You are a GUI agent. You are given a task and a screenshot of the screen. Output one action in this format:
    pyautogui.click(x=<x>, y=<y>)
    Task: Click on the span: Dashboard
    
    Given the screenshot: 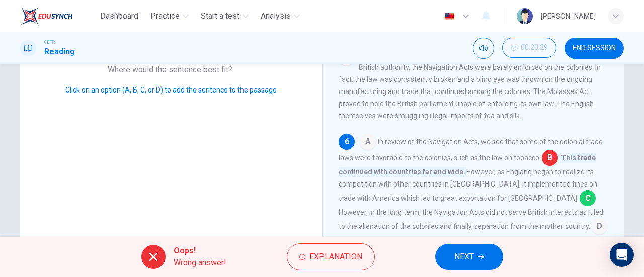 What is the action you would take?
    pyautogui.click(x=120, y=16)
    